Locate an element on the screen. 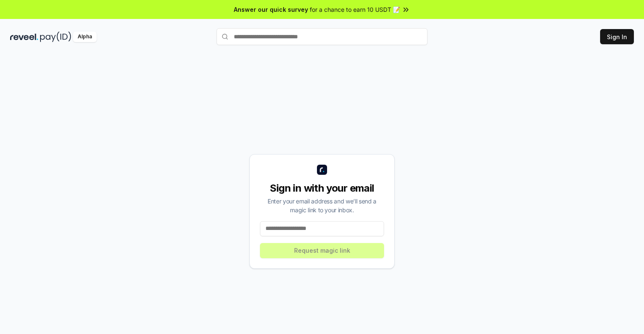 This screenshot has height=334, width=644. img: logo_small is located at coordinates (322, 170).